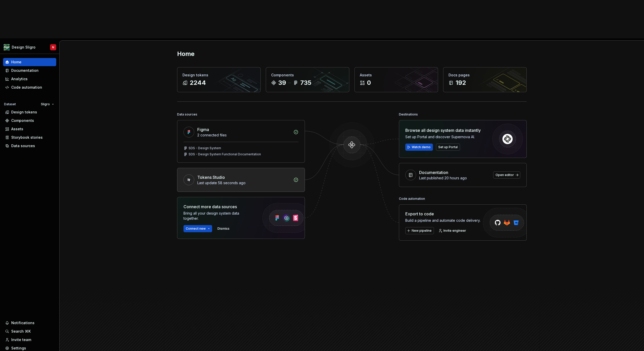  I want to click on div: Figma, so click(203, 130).